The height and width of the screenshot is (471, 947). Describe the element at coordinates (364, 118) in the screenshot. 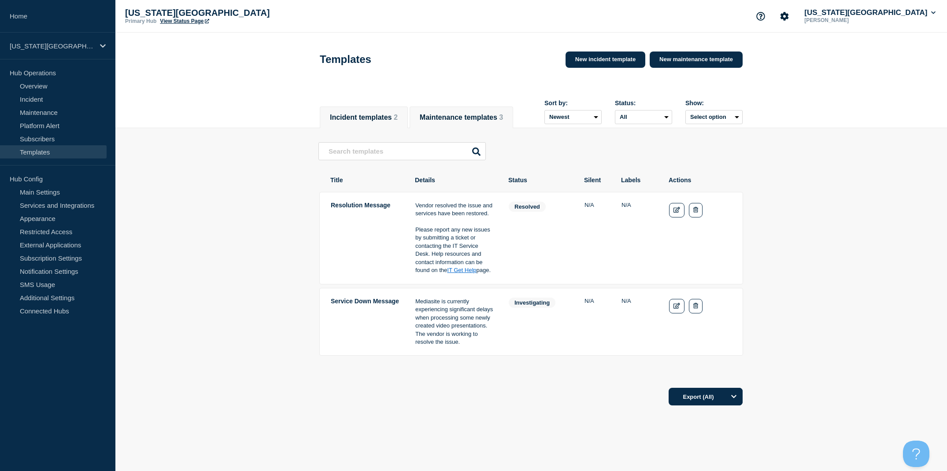

I see `button: Incident templates 2` at that location.